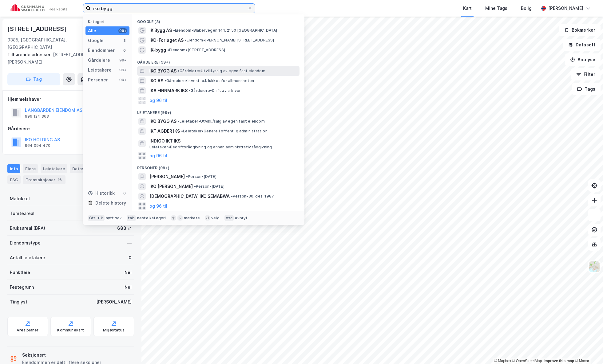 This screenshot has width=603, height=364. What do you see at coordinates (215, 218) in the screenshot?
I see `div: velg` at bounding box center [215, 218].